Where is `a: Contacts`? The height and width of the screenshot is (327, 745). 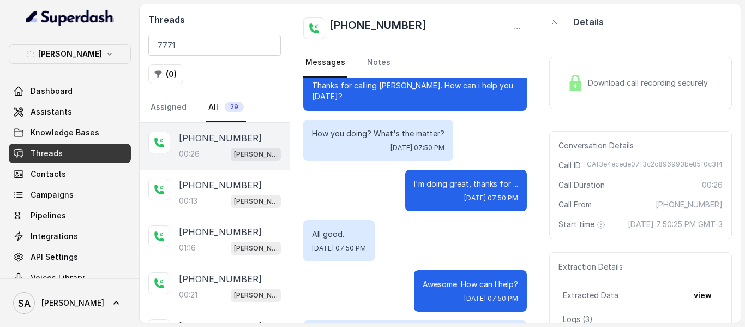 a: Contacts is located at coordinates (70, 174).